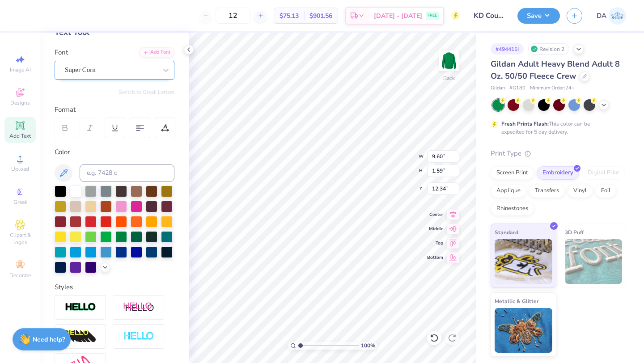 This screenshot has height=363, width=644. What do you see at coordinates (435, 229) in the screenshot?
I see `span: Middle` at bounding box center [435, 229].